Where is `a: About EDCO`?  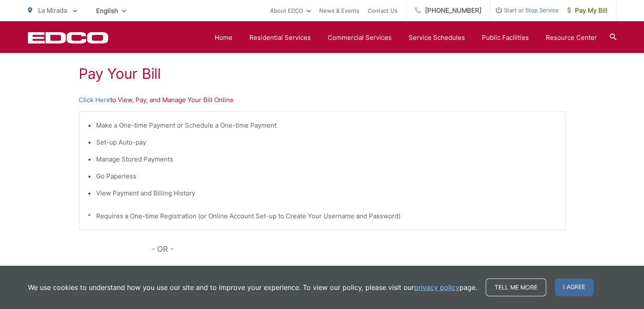
a: About EDCO is located at coordinates (291, 11).